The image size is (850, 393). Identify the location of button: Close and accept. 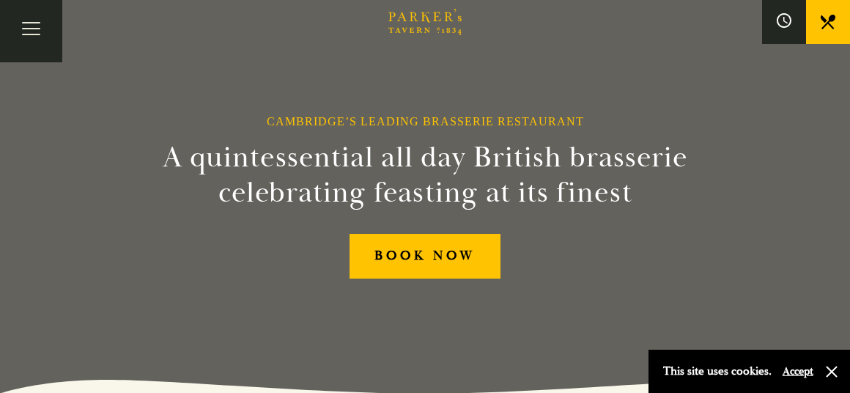
(831, 371).